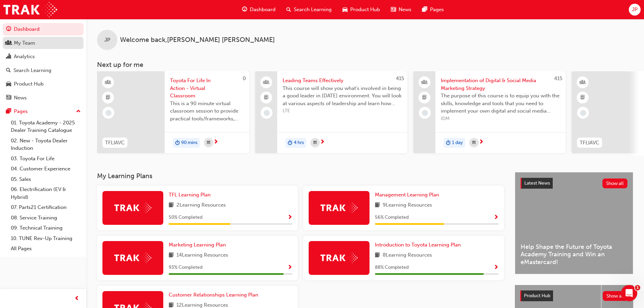  Describe the element at coordinates (20, 98) in the screenshot. I see `div: News` at that location.